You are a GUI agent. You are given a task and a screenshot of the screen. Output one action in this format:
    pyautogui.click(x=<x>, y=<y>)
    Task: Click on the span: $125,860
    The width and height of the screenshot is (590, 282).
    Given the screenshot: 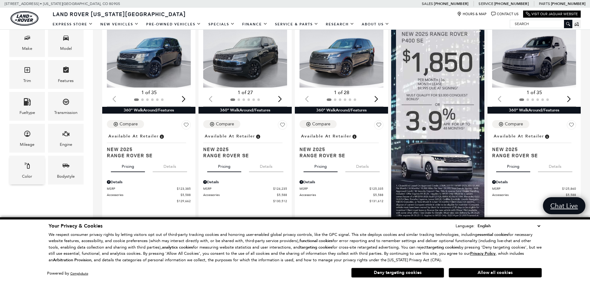 What is the action you would take?
    pyautogui.click(x=569, y=189)
    